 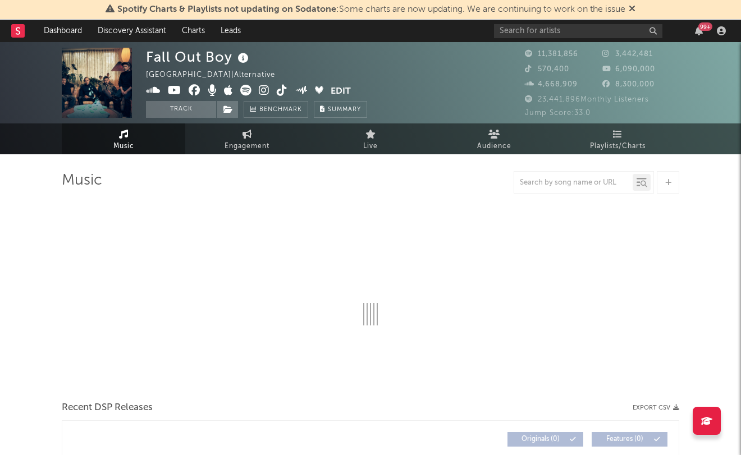 What do you see at coordinates (628, 54) in the screenshot?
I see `span: 3,442,481` at bounding box center [628, 54].